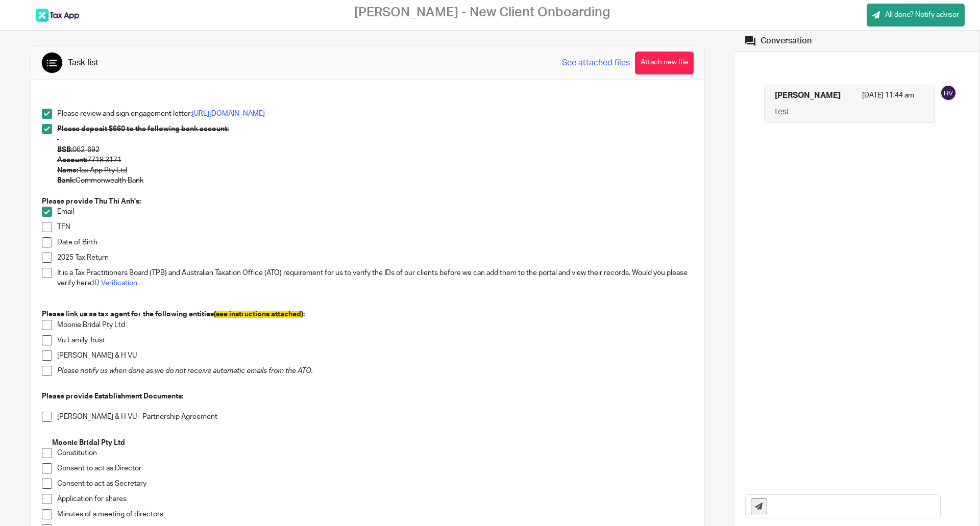 This screenshot has width=980, height=526. I want to click on strong: Please deposit $660 to the following bank account:, so click(143, 129).